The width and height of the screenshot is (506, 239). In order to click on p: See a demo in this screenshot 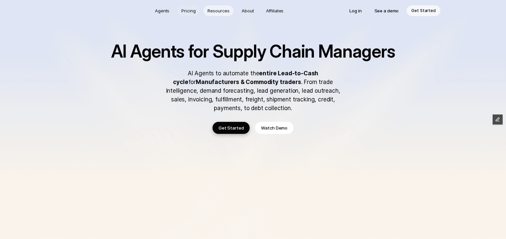, I will do `click(387, 11)`.